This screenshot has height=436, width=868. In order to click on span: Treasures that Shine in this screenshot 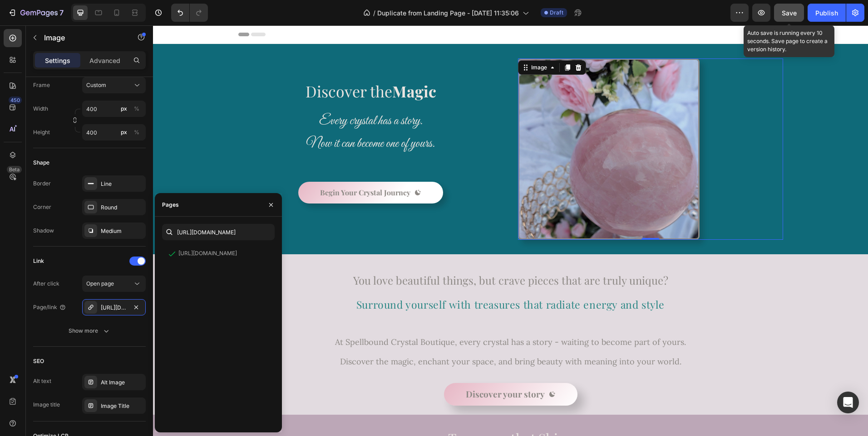, I will do `click(357, 413)`.